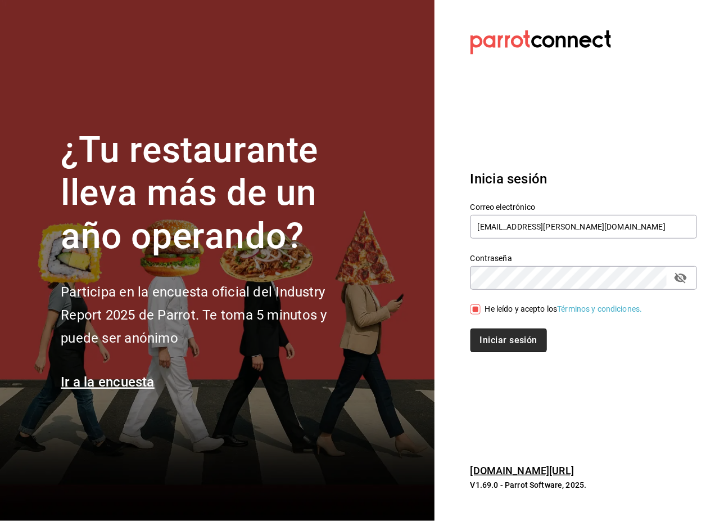 Image resolution: width=724 pixels, height=521 pixels. What do you see at coordinates (681, 278) in the screenshot?
I see `button: passwordField` at bounding box center [681, 278].